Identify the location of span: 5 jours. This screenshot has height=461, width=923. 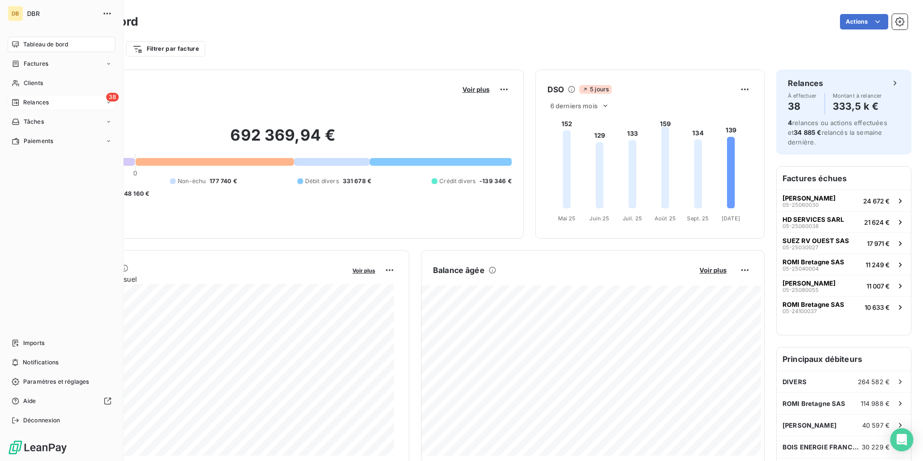
(595, 89).